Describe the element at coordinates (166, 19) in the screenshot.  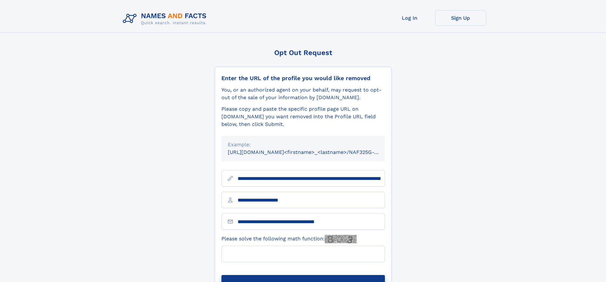
I see `img: Logo Names and Facts` at that location.